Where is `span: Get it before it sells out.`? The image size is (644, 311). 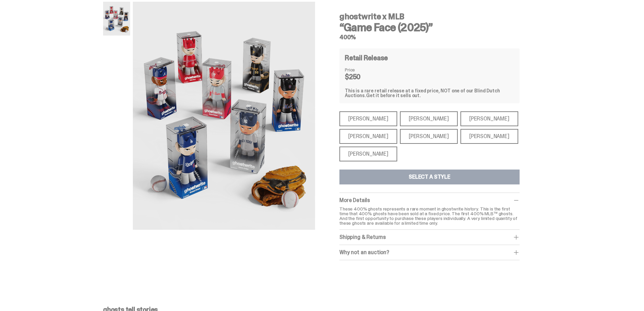
span: Get it before it sells out. is located at coordinates (393, 96).